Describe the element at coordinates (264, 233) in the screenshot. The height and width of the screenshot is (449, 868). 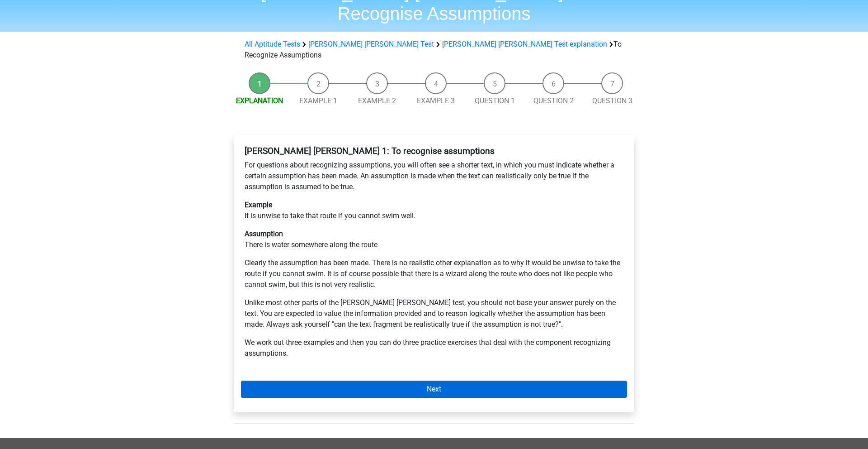
I see `b: Assumption` at that location.